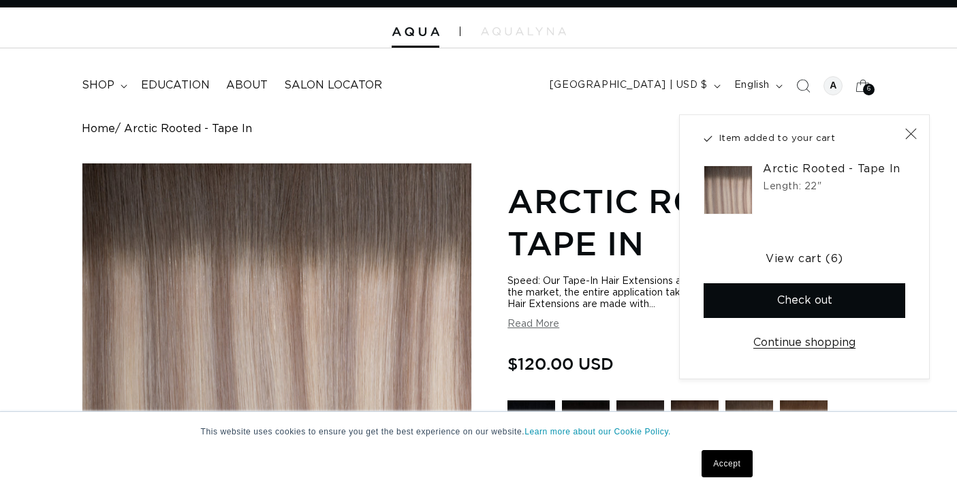 The image size is (957, 495). I want to click on summary: shop, so click(103, 85).